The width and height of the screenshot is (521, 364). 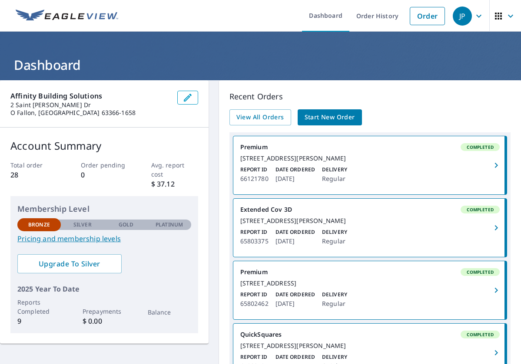 I want to click on p: Total order, so click(x=34, y=165).